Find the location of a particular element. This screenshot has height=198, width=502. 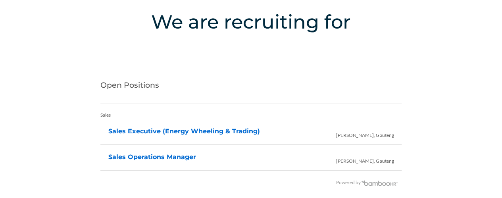

a: Sales Executive (Energy Wheeling & Trading) is located at coordinates (184, 131).